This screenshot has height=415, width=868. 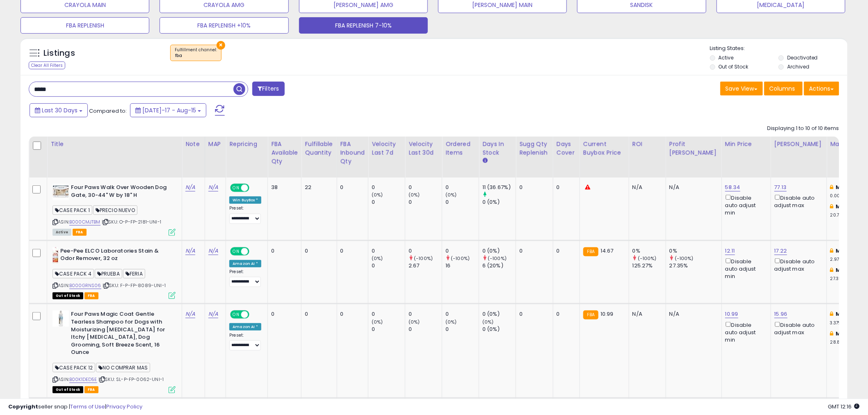 I want to click on button: FBA REPLENISH +10%, so click(x=224, y=26).